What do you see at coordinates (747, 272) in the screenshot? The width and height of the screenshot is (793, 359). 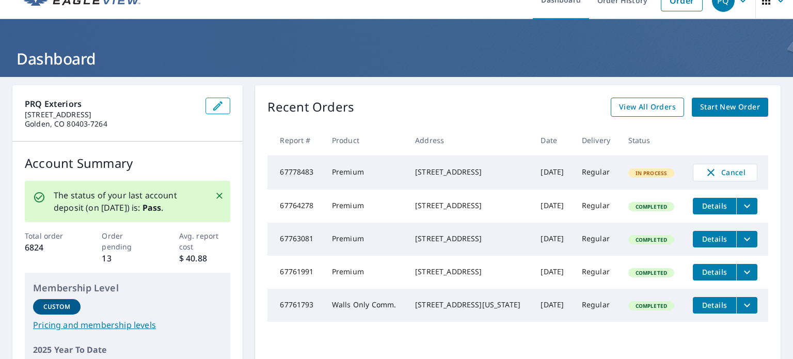 I see `button: filesDropdownBtn-67761991` at bounding box center [747, 272].